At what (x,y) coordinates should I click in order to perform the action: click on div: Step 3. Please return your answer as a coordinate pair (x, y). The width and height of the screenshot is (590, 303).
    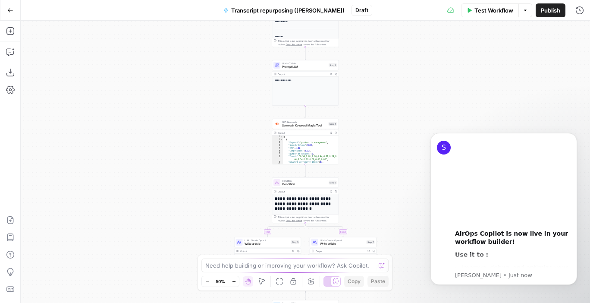
    Looking at the image, I should click on (333, 65).